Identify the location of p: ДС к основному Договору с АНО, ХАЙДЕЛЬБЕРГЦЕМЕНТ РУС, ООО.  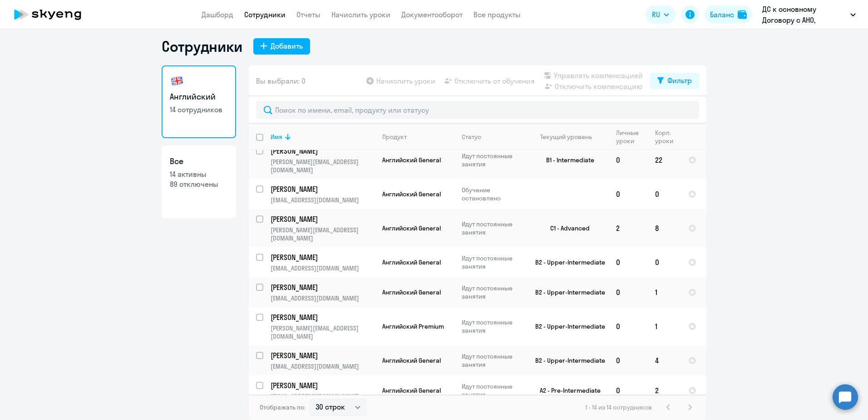
(805, 15).